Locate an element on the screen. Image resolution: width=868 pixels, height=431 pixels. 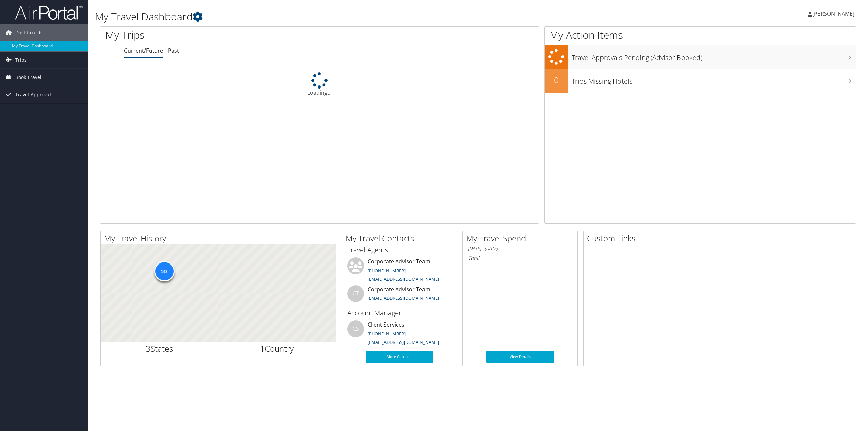
div: CT is located at coordinates (356, 293).